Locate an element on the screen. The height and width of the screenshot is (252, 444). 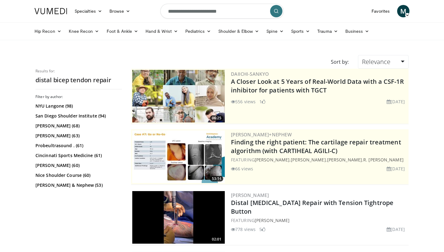
a: 02:01 is located at coordinates (179, 217).